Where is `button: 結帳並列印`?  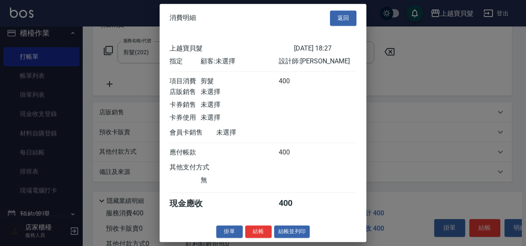 button: 結帳並列印 is located at coordinates (292, 231).